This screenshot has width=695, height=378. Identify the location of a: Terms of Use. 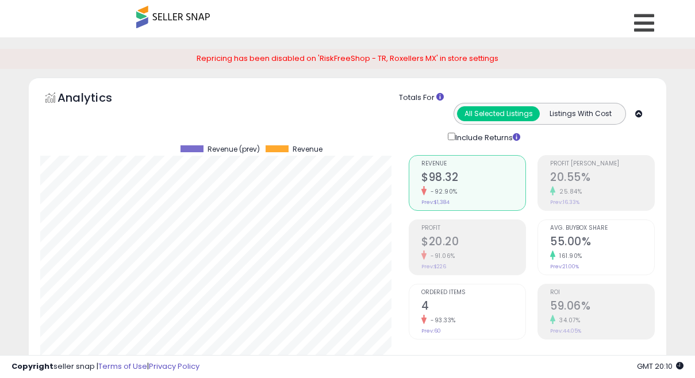
(122, 366).